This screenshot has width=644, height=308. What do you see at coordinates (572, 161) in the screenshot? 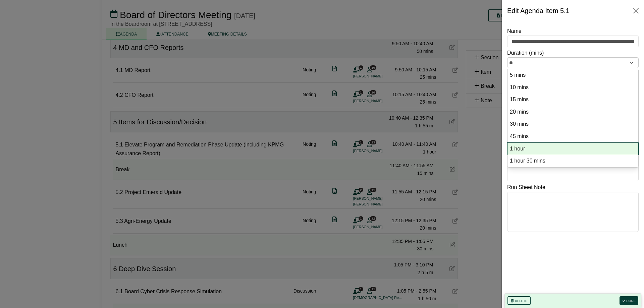
I see `li: 90` at bounding box center [572, 161].